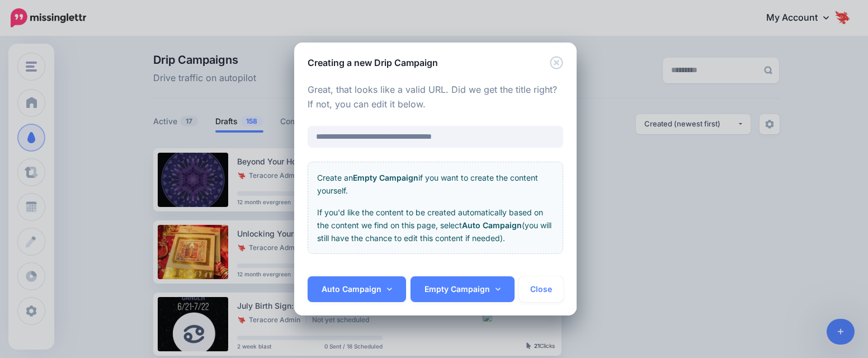 The width and height of the screenshot is (868, 358). Describe the element at coordinates (435, 225) in the screenshot. I see `p: If you'd like the content to be created automatically based on the content we find on this page, ...` at that location.